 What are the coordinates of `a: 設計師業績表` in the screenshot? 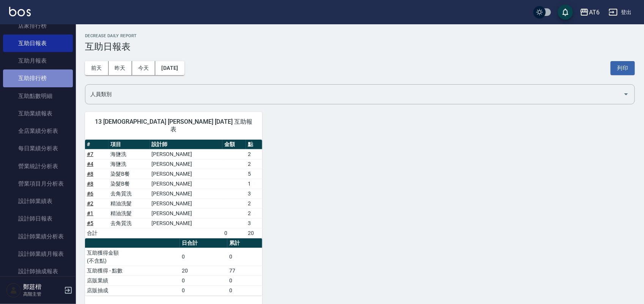 It's located at (38, 201).